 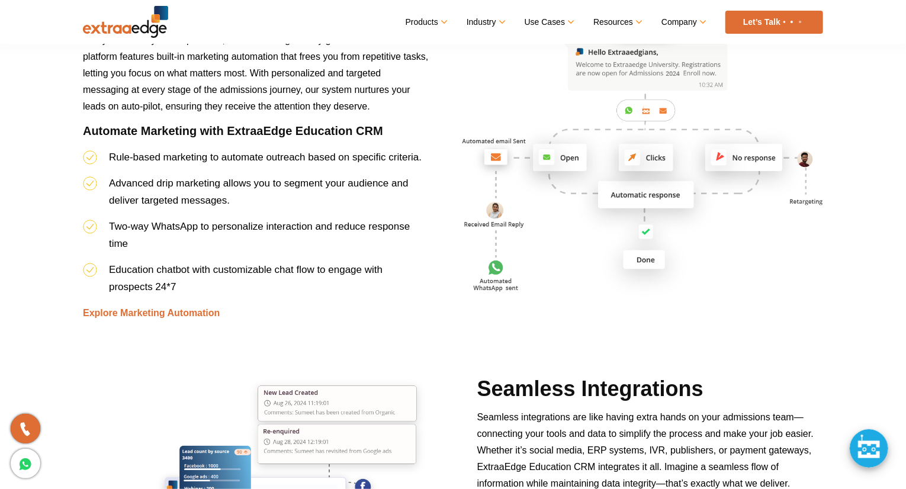 I want to click on span: Two-way WhatsApp to personalize interaction and reduce response time, so click(x=259, y=235).